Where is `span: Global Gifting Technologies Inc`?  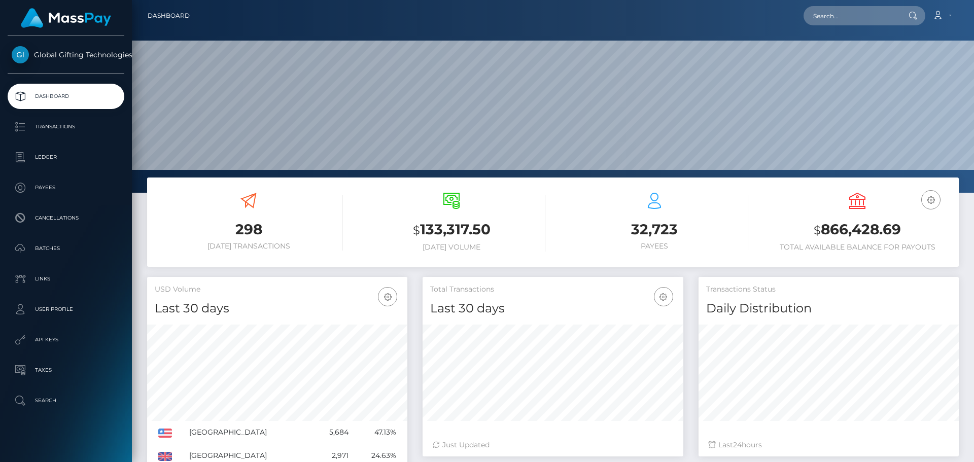
span: Global Gifting Technologies Inc is located at coordinates (66, 55).